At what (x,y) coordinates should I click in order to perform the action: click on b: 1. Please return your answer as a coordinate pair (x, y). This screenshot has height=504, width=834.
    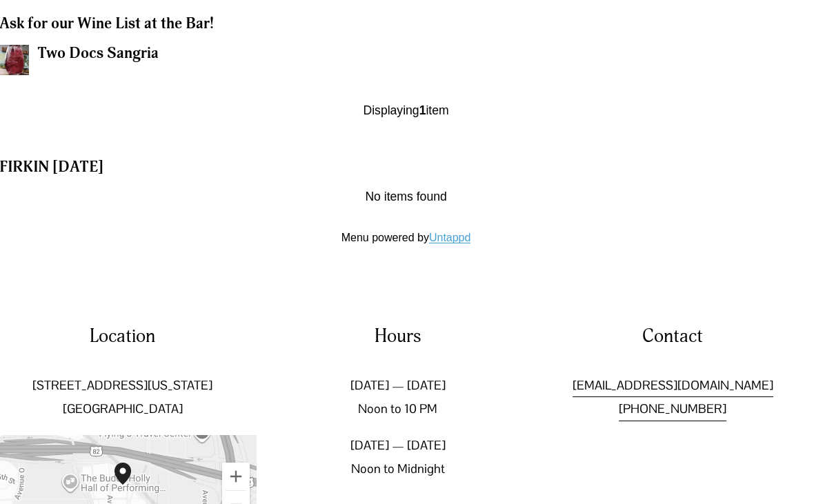
    Looking at the image, I should click on (423, 111).